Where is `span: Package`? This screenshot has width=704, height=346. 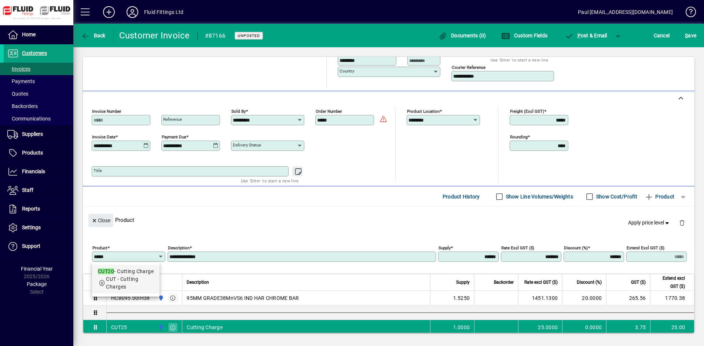 span: Package is located at coordinates (37, 284).